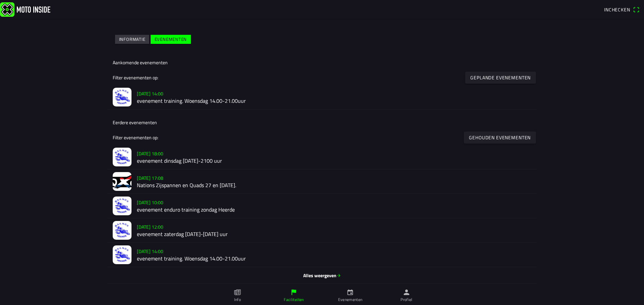 The height and width of the screenshot is (305, 644). What do you see at coordinates (621, 9) in the screenshot?
I see `a: Incheckenqr scanner` at bounding box center [621, 9].